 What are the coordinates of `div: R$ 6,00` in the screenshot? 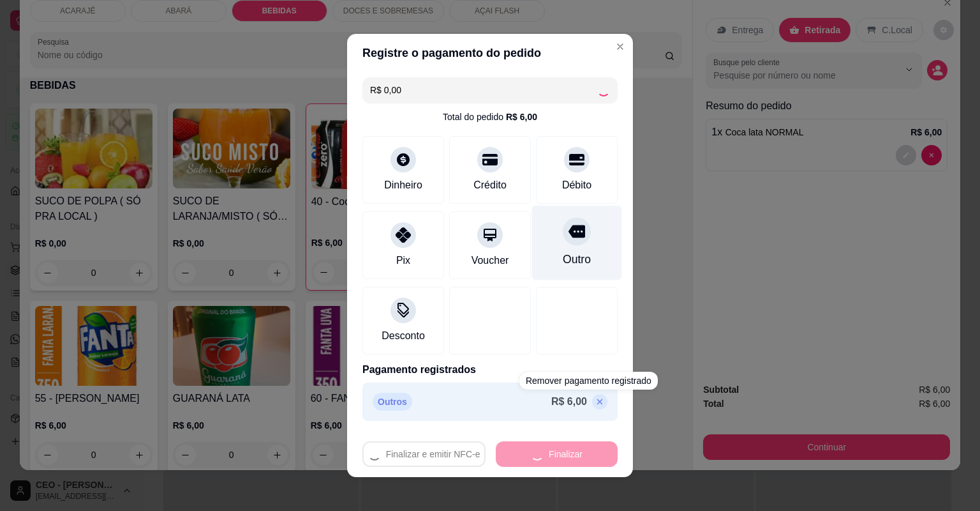 It's located at (521, 117).